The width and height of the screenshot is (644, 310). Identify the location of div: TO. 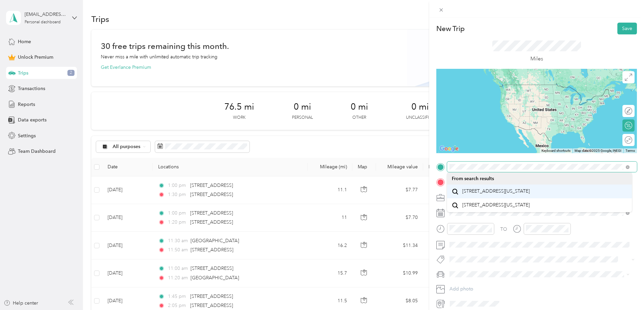
(503, 229).